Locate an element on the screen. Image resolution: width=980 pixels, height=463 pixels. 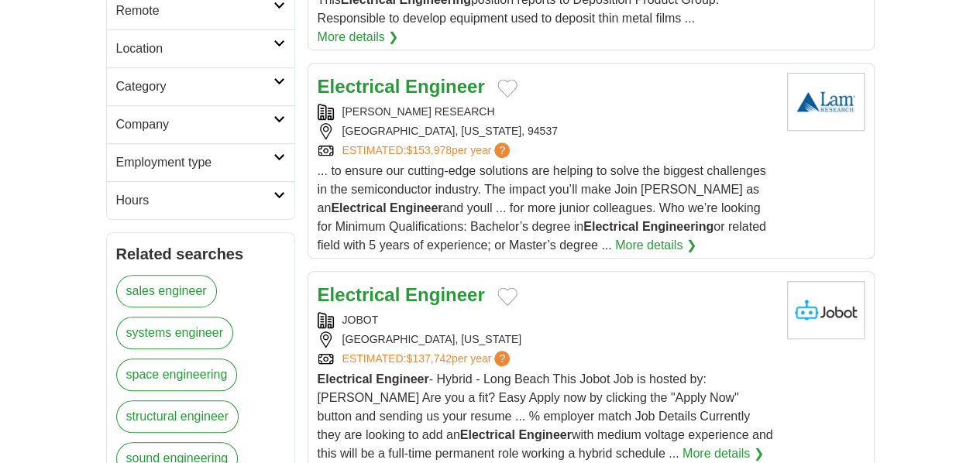
a: space engineering is located at coordinates (177, 375).